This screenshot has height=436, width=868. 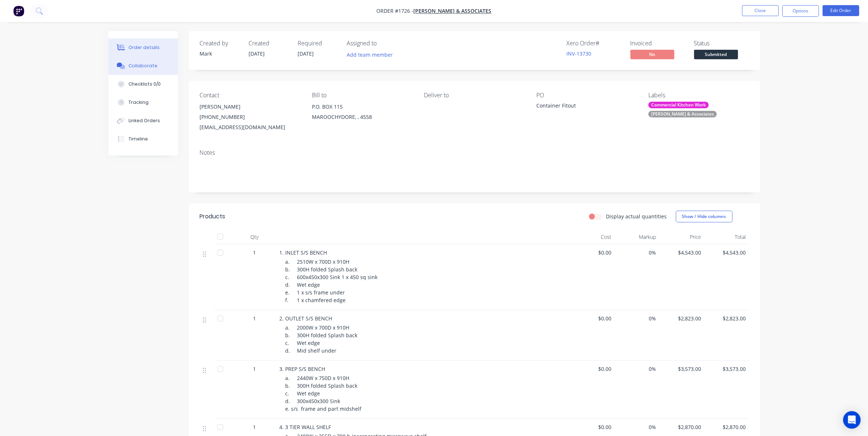 I want to click on div: P.O. BOX 115MAROOCHYDORE, , 4558, so click(x=362, y=113).